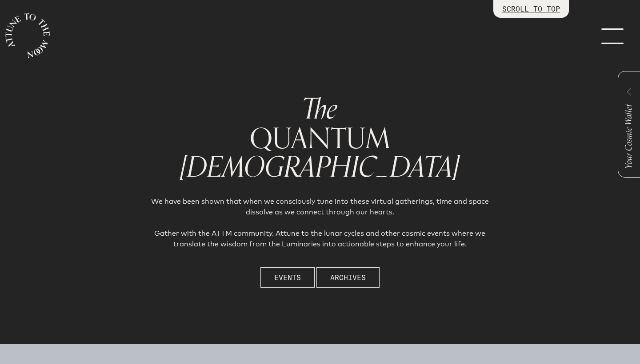 The height and width of the screenshot is (364, 640). I want to click on span: The, so click(320, 109).